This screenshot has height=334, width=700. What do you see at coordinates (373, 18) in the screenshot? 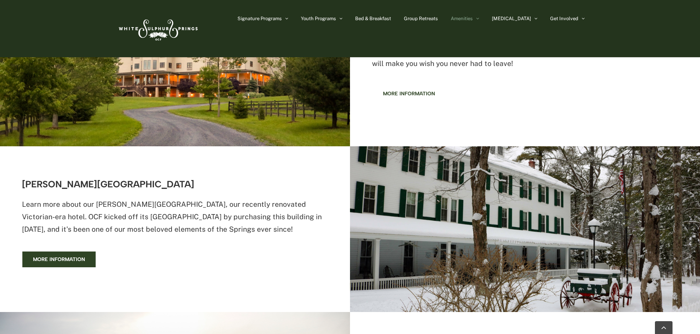
I see `span: Bed & Breakfast` at bounding box center [373, 18].